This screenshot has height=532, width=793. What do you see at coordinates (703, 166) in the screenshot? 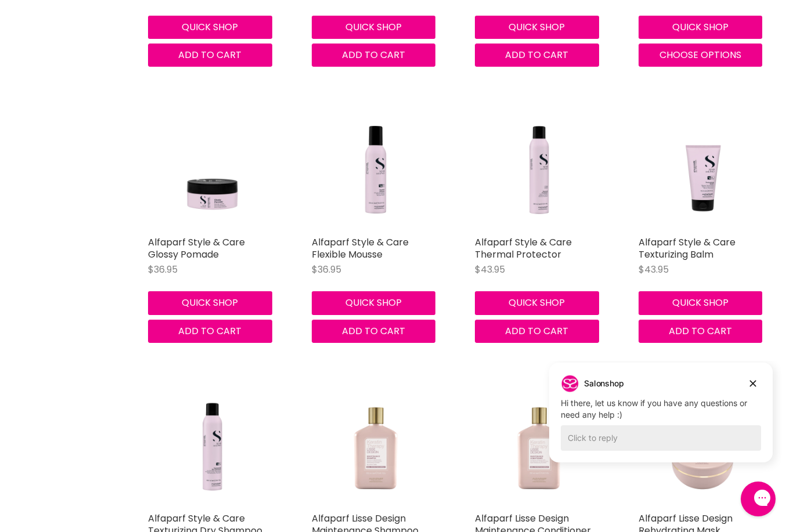
I see `img: Alfaparf Style & Care Texturizing Balm` at bounding box center [703, 166].